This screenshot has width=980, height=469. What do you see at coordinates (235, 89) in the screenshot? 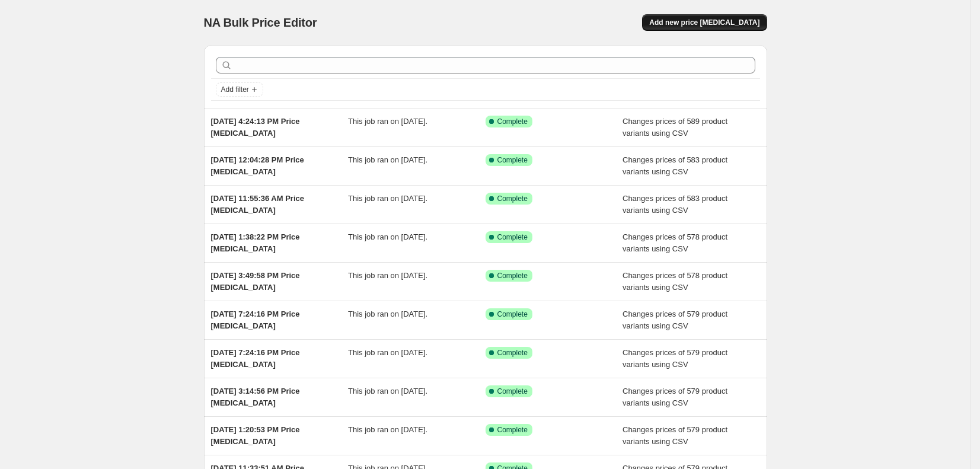
I see `span: Add filter` at bounding box center [235, 89].